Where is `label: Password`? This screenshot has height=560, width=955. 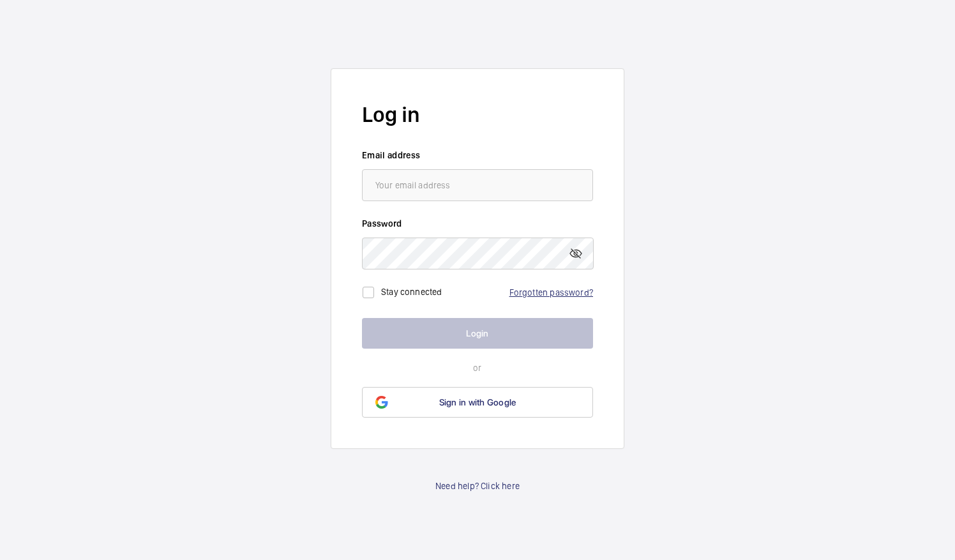 label: Password is located at coordinates (478, 223).